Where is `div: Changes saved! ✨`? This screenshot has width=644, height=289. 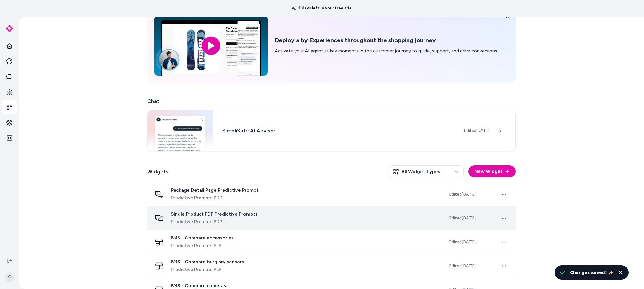 div: Changes saved! ✨ is located at coordinates (591, 272).